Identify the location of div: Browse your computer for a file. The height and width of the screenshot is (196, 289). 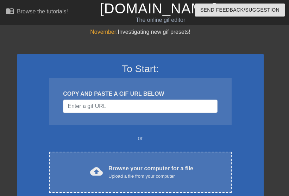
(151, 172).